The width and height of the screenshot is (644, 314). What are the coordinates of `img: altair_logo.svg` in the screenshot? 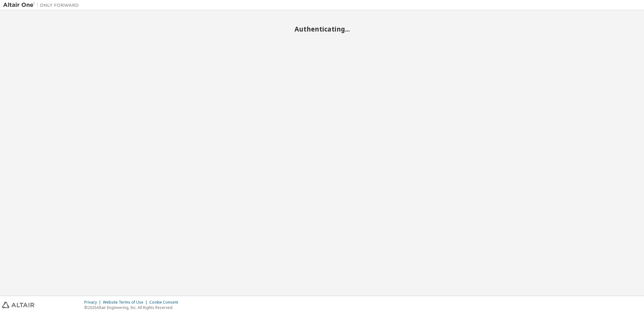 It's located at (18, 305).